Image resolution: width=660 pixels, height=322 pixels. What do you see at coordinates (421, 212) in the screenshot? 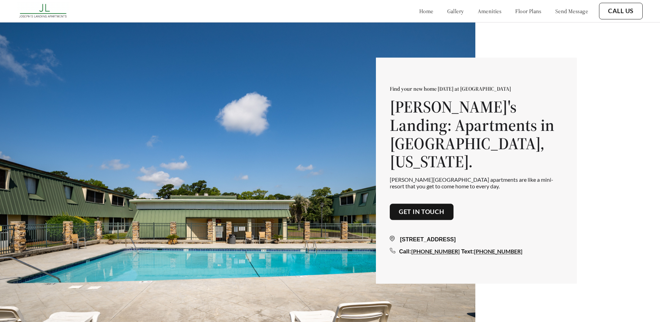
I see `button: Get in touch` at bounding box center [421, 212].